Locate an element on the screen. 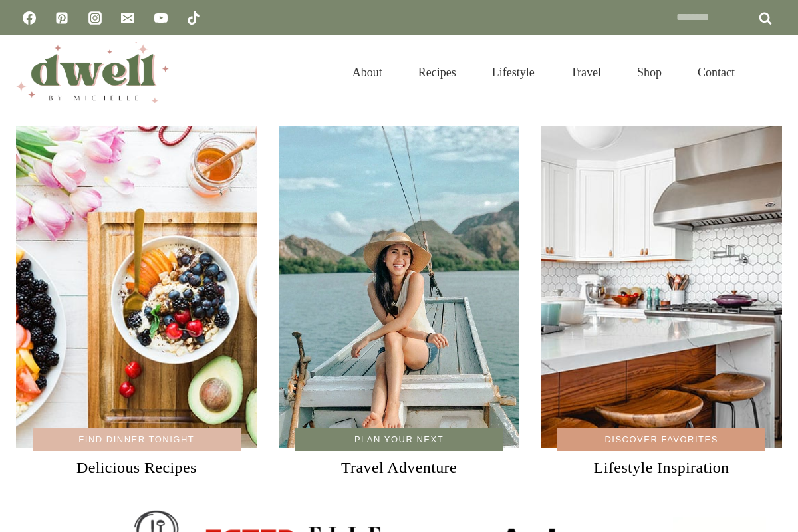 The width and height of the screenshot is (798, 532). a: Recipes is located at coordinates (437, 72).